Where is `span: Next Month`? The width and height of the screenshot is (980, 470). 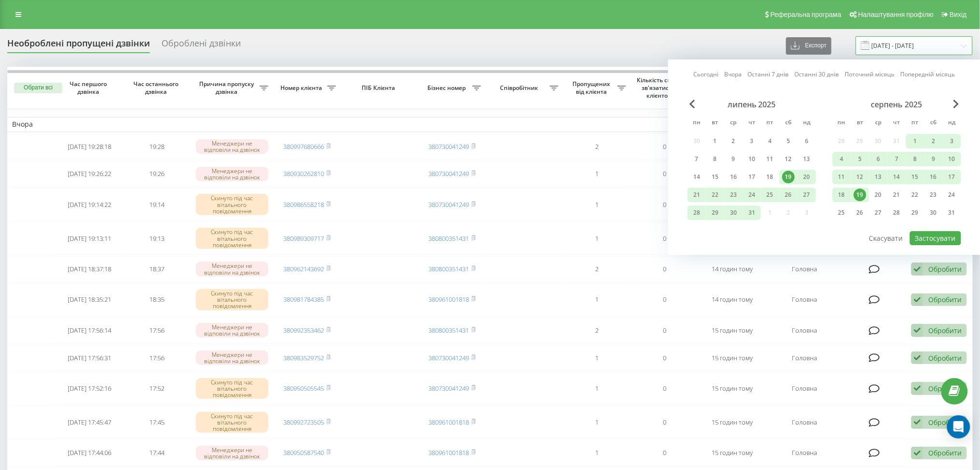
span: Next Month is located at coordinates (956, 104).